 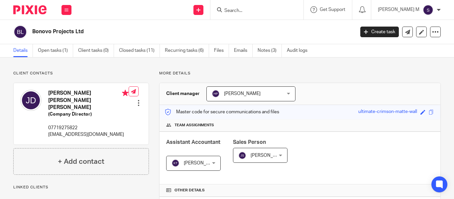 What do you see at coordinates (222, 112) in the screenshot?
I see `p: Master code for secure communications and files` at bounding box center [222, 112].